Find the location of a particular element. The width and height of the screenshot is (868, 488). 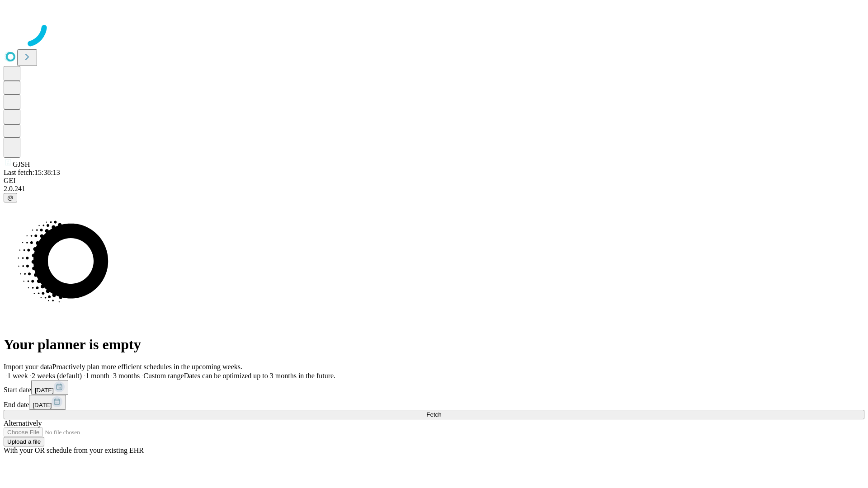

span: Import your data is located at coordinates (28, 366).